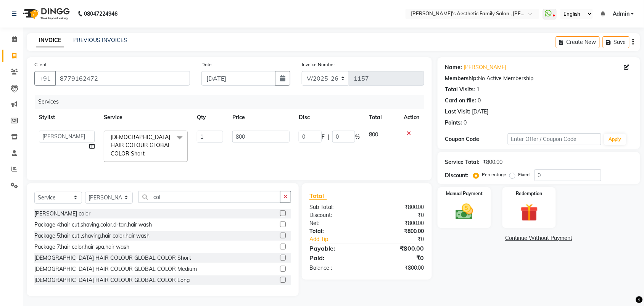 This screenshot has width=644, height=306. Describe the element at coordinates (50, 40) in the screenshot. I see `a: INVOICE` at that location.